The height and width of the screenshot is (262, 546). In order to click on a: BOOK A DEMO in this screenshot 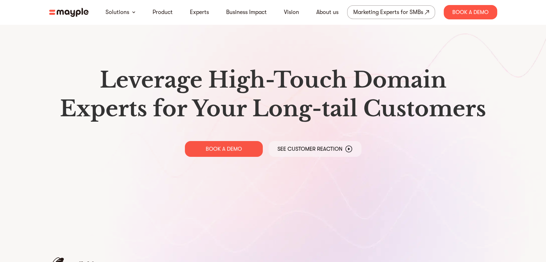, I will do `click(224, 149)`.